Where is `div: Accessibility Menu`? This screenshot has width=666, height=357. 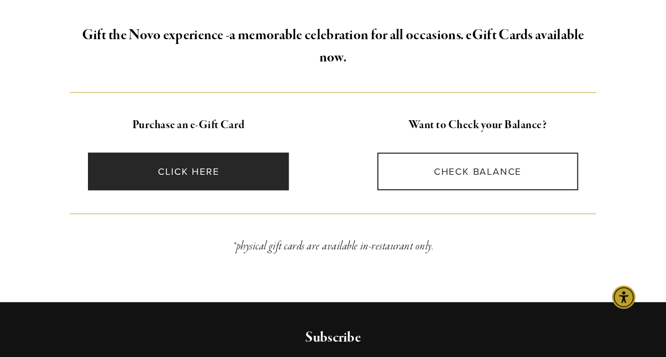
div: Accessibility Menu is located at coordinates (624, 297).